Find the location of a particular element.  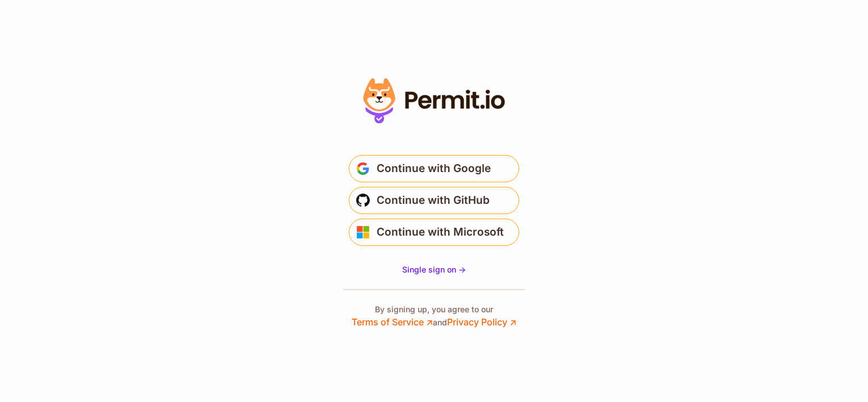

button: Continue with GitHub is located at coordinates (434, 201).